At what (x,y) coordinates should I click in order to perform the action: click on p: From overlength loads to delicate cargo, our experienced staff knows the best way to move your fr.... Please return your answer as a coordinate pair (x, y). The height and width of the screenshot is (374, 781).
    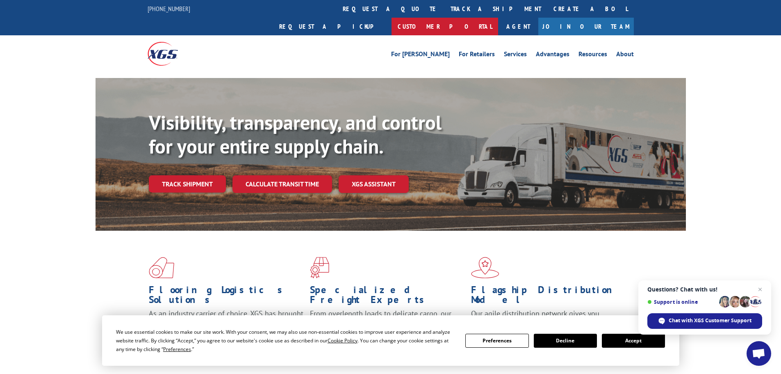
    Looking at the image, I should click on (388, 326).